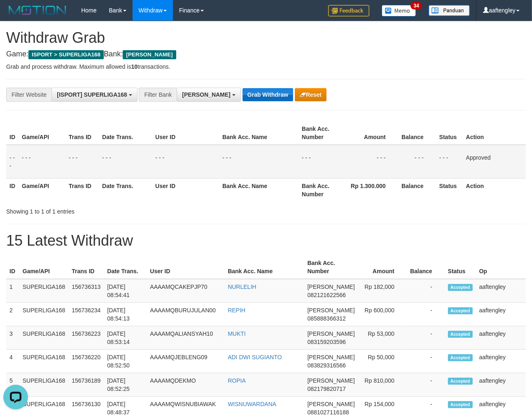 The height and width of the screenshot is (416, 532). Describe the element at coordinates (13, 314) in the screenshot. I see `td: 2` at that location.